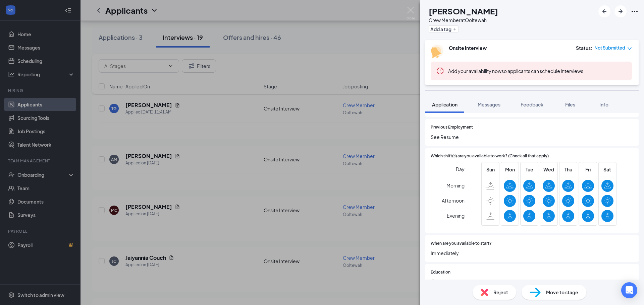 This screenshot has width=644, height=305. Describe the element at coordinates (562, 292) in the screenshot. I see `span: Move to stage` at that location.